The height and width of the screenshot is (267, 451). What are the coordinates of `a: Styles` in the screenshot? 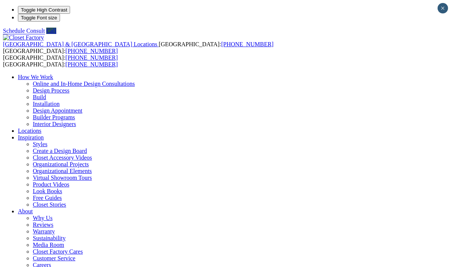 It's located at (40, 144).